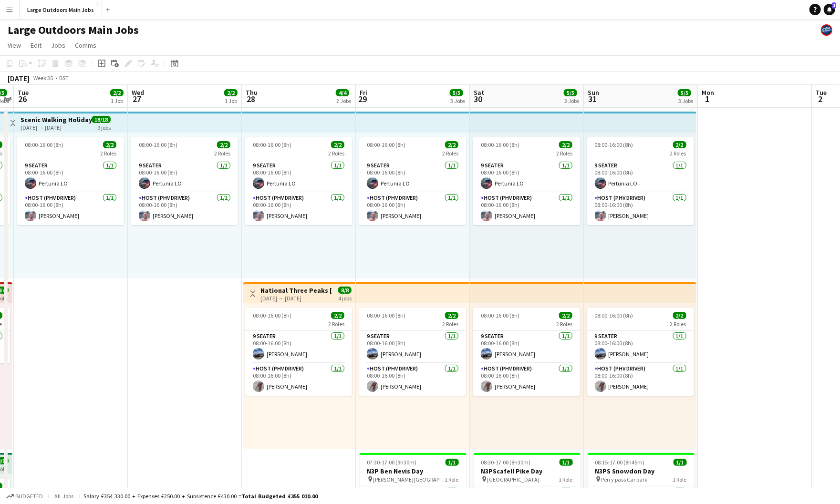 The width and height of the screenshot is (840, 504). I want to click on span: Week 35, so click(44, 77).